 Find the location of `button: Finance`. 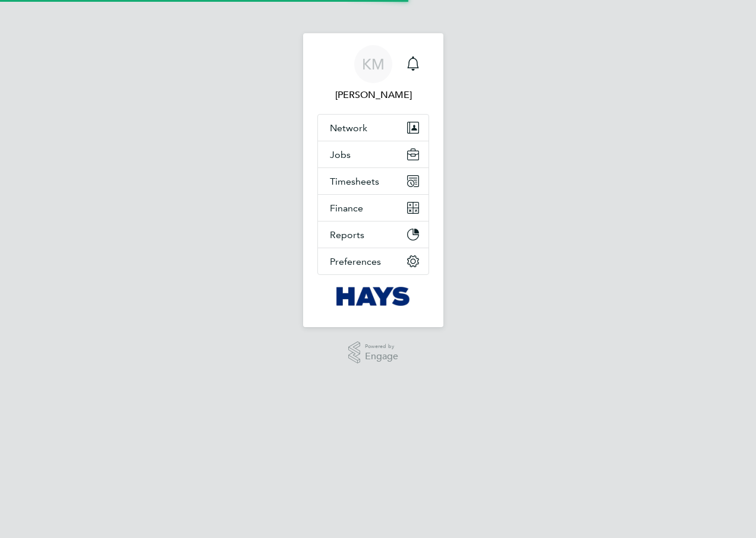

button: Finance is located at coordinates (373, 208).